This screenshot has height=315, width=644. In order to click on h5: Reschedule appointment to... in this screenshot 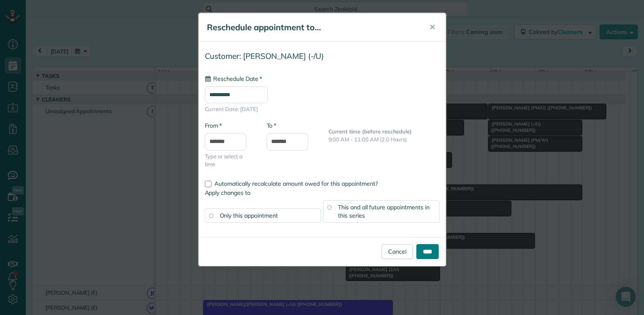, I will do `click(312, 27)`.